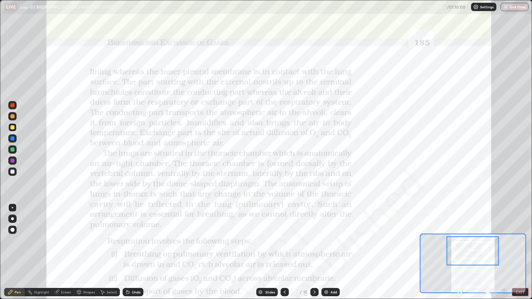 Image resolution: width=532 pixels, height=299 pixels. I want to click on div: Slides, so click(270, 292).